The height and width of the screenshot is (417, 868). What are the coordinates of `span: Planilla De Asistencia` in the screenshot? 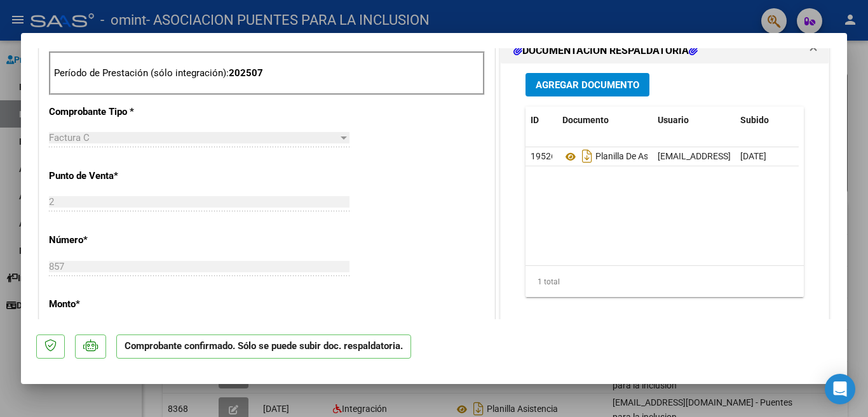 It's located at (620, 157).